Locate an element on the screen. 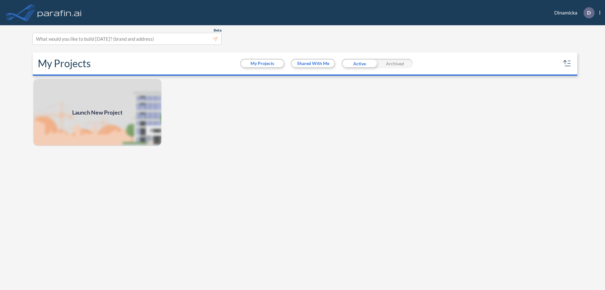 Image resolution: width=605 pixels, height=290 pixels. span: Beta is located at coordinates (218, 30).